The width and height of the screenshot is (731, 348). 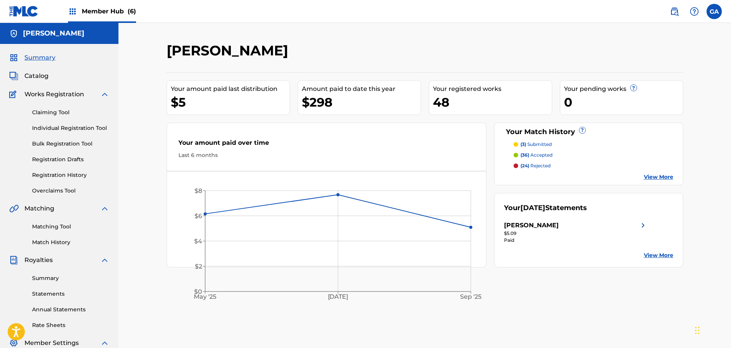 I want to click on div: Paid, so click(x=576, y=240).